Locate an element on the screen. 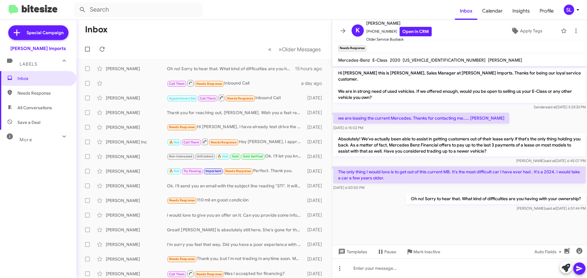 This screenshot has width=587, height=278. div: Oh no! Sorry to hear that. What kind of difficulties are you having with your ownership? is located at coordinates (231, 69).